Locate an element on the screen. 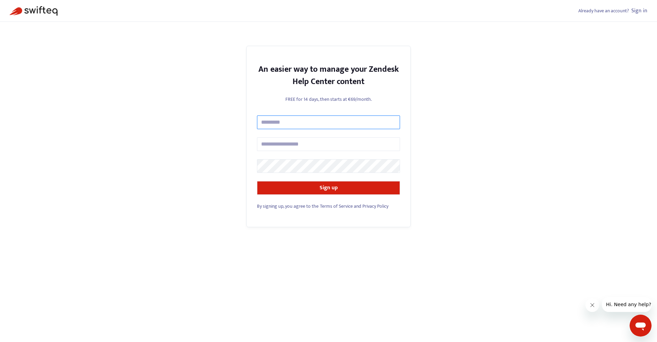  span: Already have an account? is located at coordinates (603, 11).